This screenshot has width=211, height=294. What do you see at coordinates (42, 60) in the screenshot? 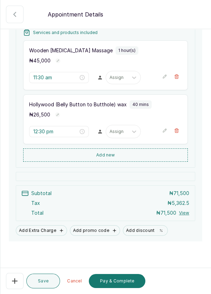
I see `span: 45,000` at bounding box center [42, 60].